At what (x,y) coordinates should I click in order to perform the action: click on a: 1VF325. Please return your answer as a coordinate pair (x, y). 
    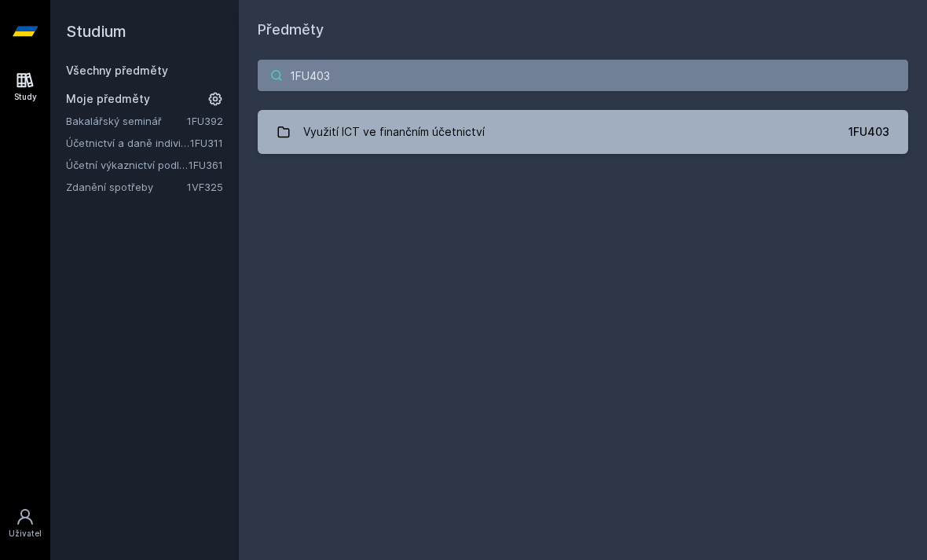
    Looking at the image, I should click on (205, 187).